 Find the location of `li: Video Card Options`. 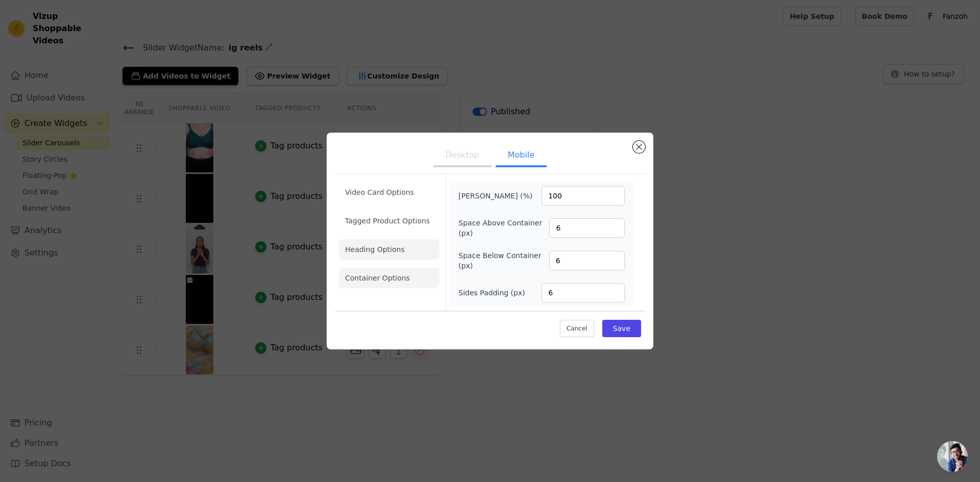

li: Video Card Options is located at coordinates (389, 192).